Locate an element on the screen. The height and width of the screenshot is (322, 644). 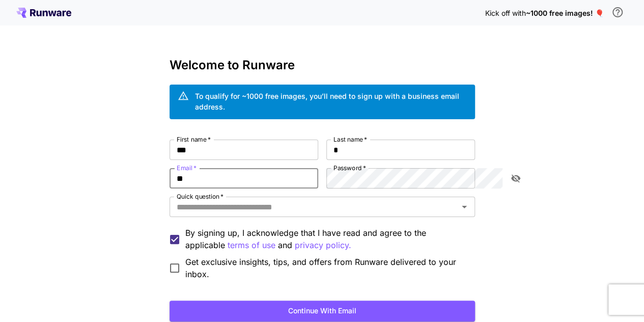
span: Kick off with is located at coordinates (505, 13).